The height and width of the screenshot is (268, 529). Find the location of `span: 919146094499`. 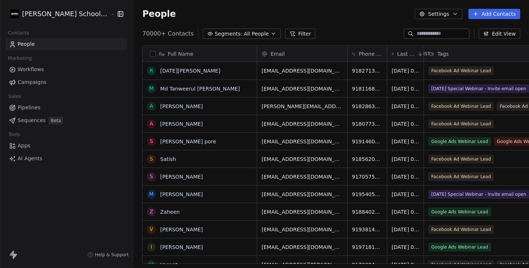

span: 919146094499 is located at coordinates (367, 142).